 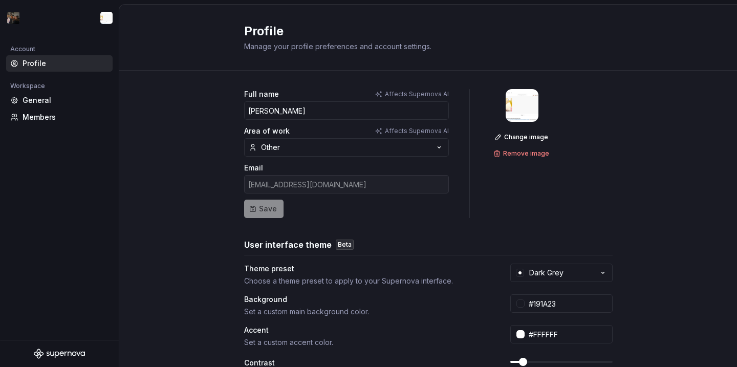 What do you see at coordinates (526, 137) in the screenshot?
I see `span: Change image` at bounding box center [526, 137].